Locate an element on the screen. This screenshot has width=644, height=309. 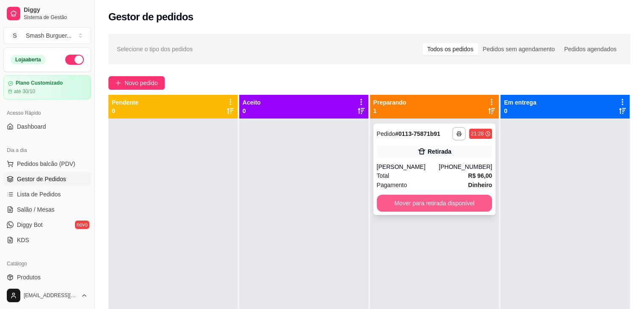
span: Produtos is located at coordinates (29, 277).